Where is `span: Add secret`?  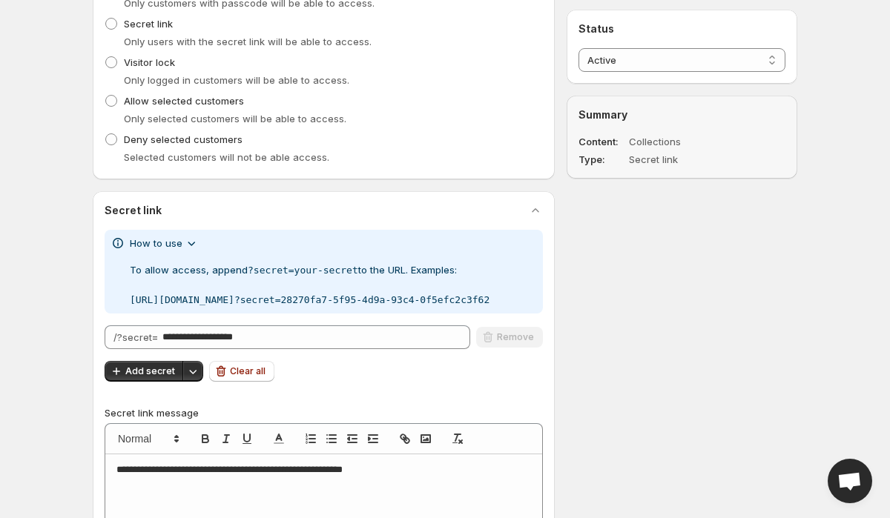
span: Add secret is located at coordinates (150, 372).